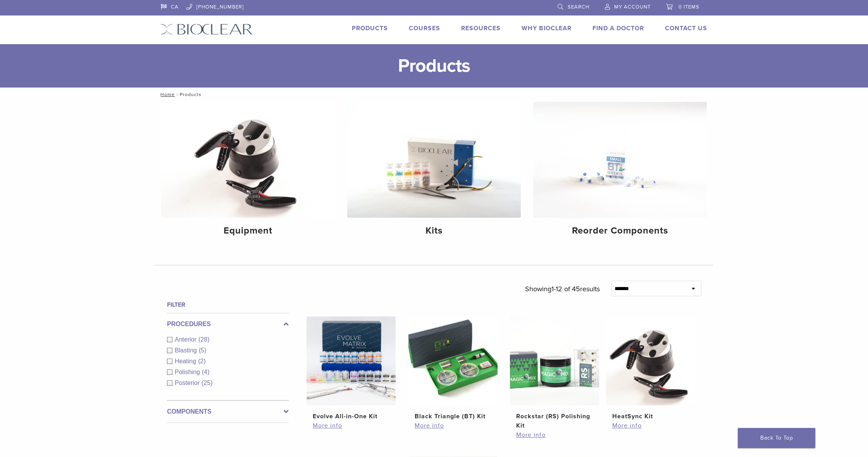  What do you see at coordinates (453, 361) in the screenshot?
I see `img: Black Triangle (BT) Kit` at bounding box center [453, 361].